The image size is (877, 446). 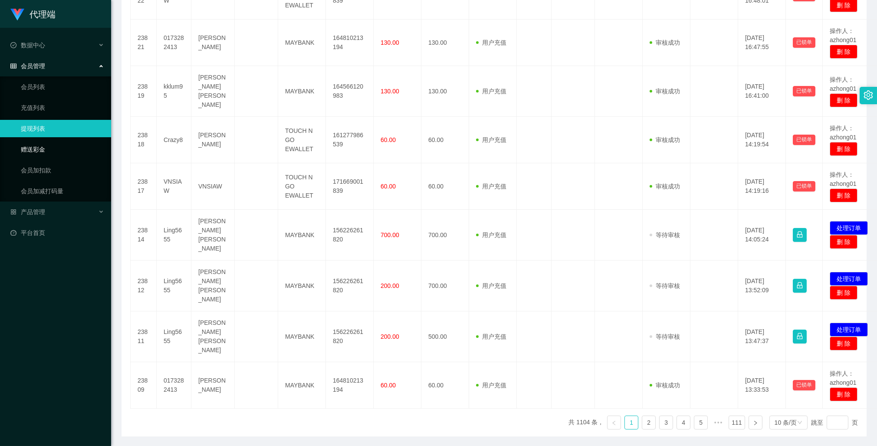 What do you see at coordinates (144, 91) in the screenshot?
I see `td: 23819` at bounding box center [144, 91].